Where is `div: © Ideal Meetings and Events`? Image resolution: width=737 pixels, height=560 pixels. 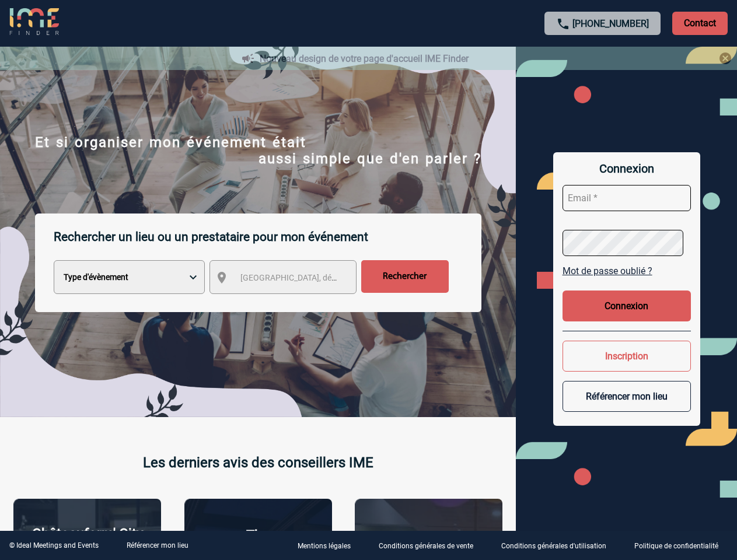
div: © Ideal Meetings and Events is located at coordinates (54, 545).